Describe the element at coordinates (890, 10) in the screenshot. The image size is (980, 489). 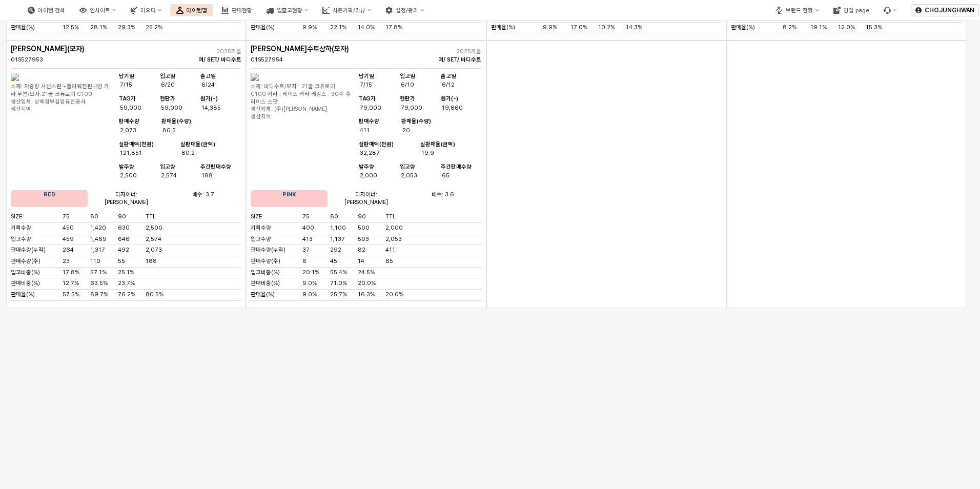
I see `div: 버그 제보 및 기능 개선 요청` at that location.